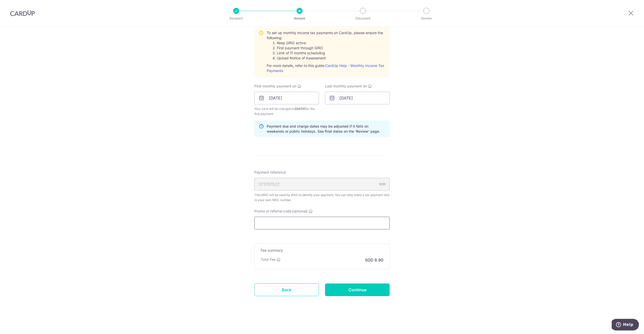  Describe the element at coordinates (331, 48) in the screenshot. I see `li: First payment through GIRO` at that location.